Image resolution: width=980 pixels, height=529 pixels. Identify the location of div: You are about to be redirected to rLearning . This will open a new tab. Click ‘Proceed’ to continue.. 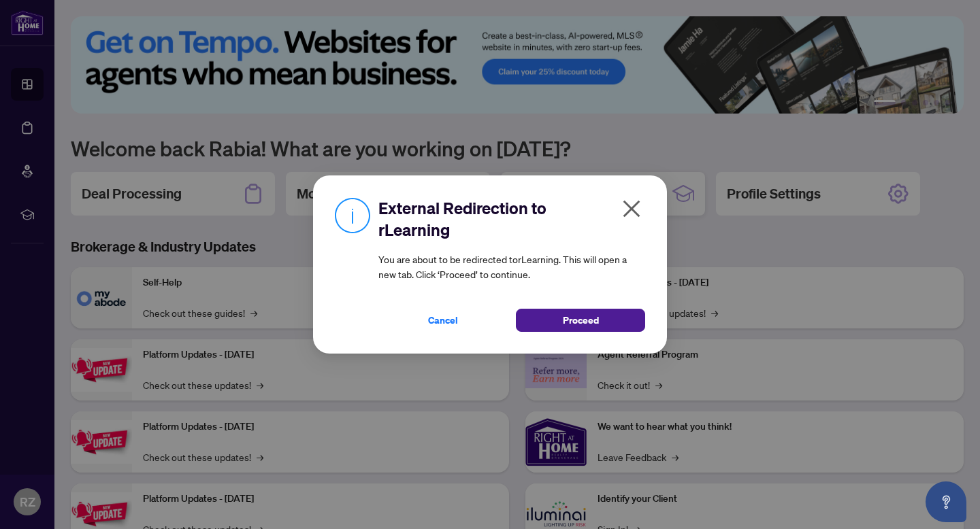
(512, 264).